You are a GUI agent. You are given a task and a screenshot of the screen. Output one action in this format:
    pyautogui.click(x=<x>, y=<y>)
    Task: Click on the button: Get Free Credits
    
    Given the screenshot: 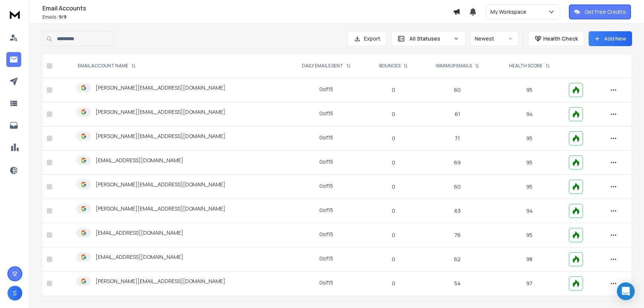 What is the action you would take?
    pyautogui.click(x=600, y=12)
    